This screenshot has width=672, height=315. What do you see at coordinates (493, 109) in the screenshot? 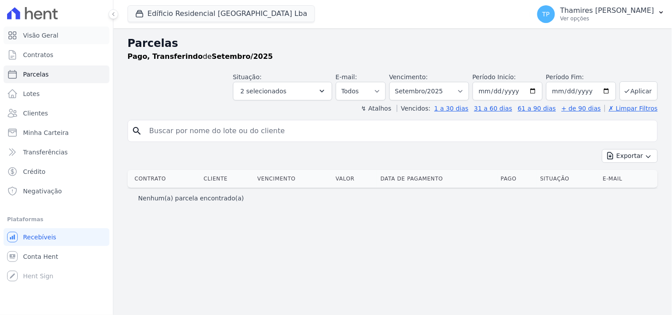
I see `a: 31 a 60 dias` at bounding box center [493, 109].